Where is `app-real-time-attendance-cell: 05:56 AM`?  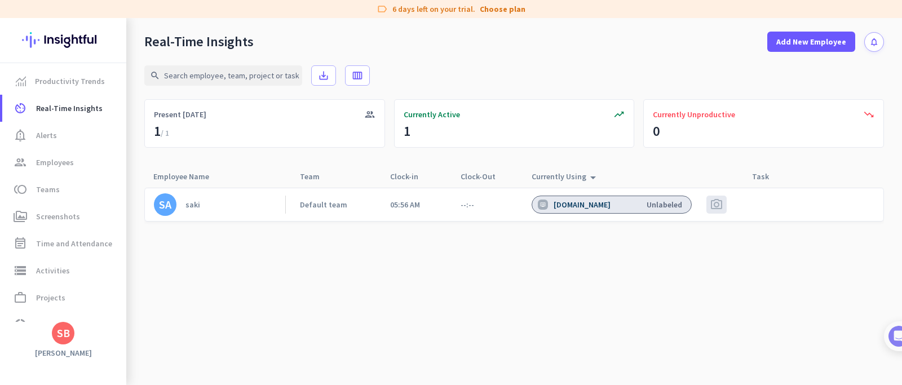
app-real-time-attendance-cell: 05:56 AM is located at coordinates (405, 205).